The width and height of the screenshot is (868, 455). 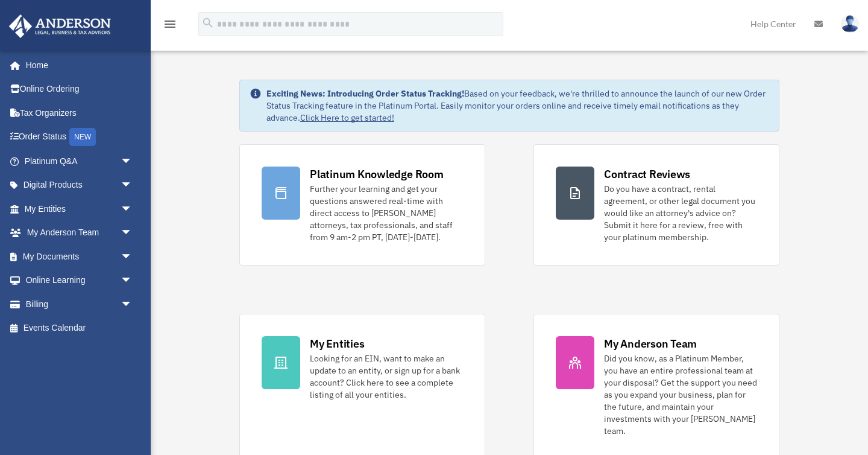 I want to click on a: Online Ordering, so click(x=79, y=89).